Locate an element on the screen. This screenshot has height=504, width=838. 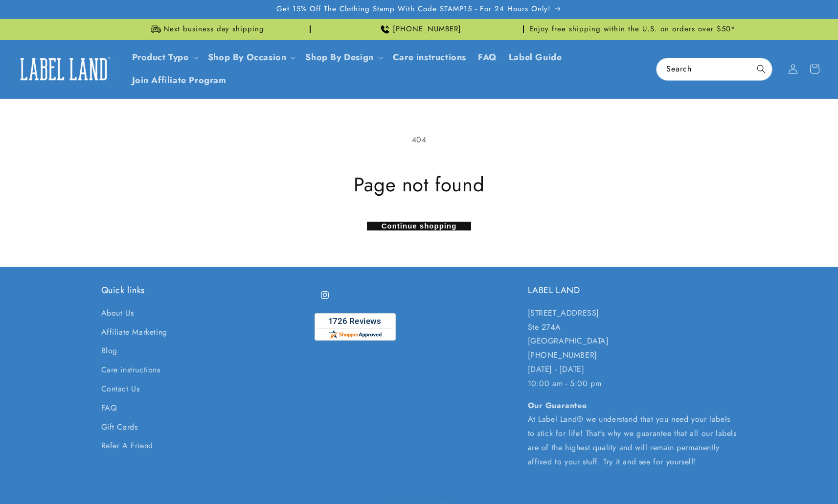
h2: LABEL LAND is located at coordinates (633, 290).